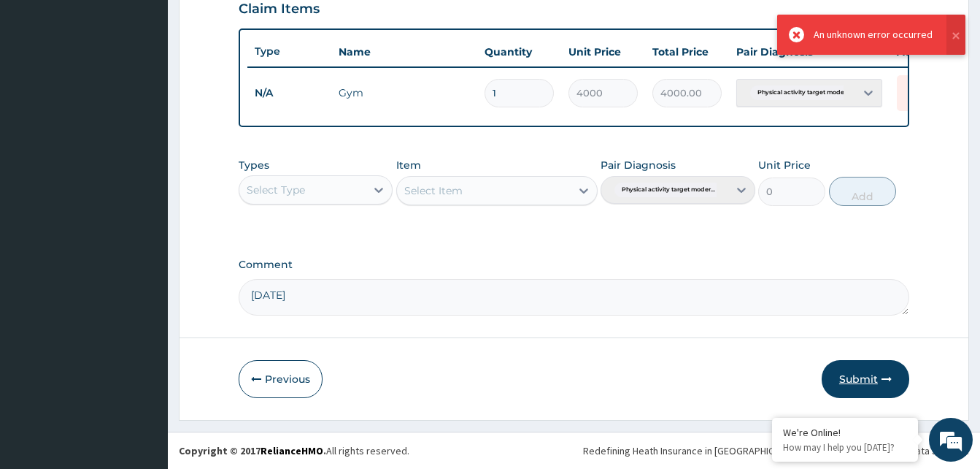 The image size is (980, 469). I want to click on label: Comment, so click(574, 264).